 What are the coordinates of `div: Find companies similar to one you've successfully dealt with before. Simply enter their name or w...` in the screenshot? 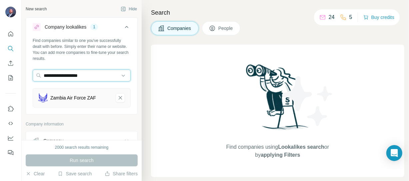 It's located at (82, 50).